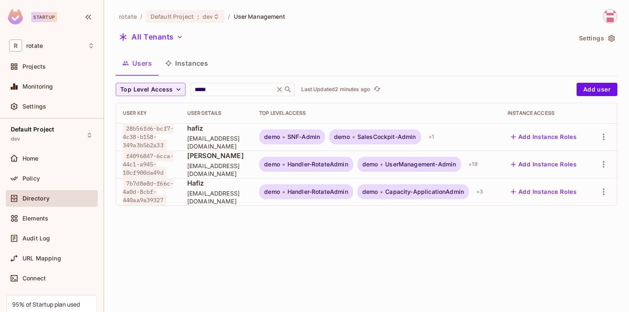 This screenshot has height=312, width=629. I want to click on p: Last Updated 2 minutes ago, so click(336, 90).